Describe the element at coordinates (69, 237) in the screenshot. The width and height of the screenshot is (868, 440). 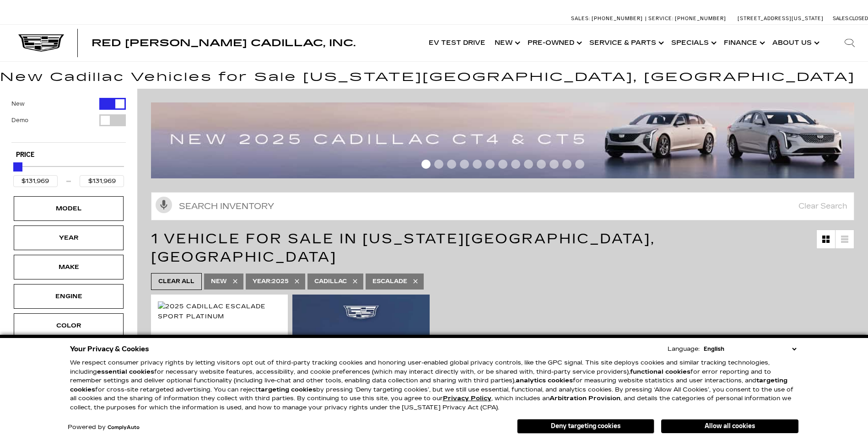
I see `div: YearYear` at that location.